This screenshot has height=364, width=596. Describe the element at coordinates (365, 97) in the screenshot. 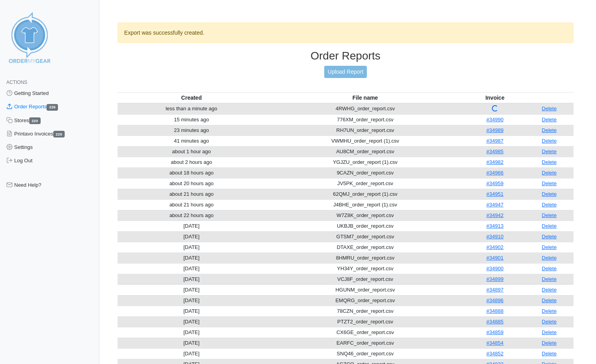

I see `th: File name` at that location.